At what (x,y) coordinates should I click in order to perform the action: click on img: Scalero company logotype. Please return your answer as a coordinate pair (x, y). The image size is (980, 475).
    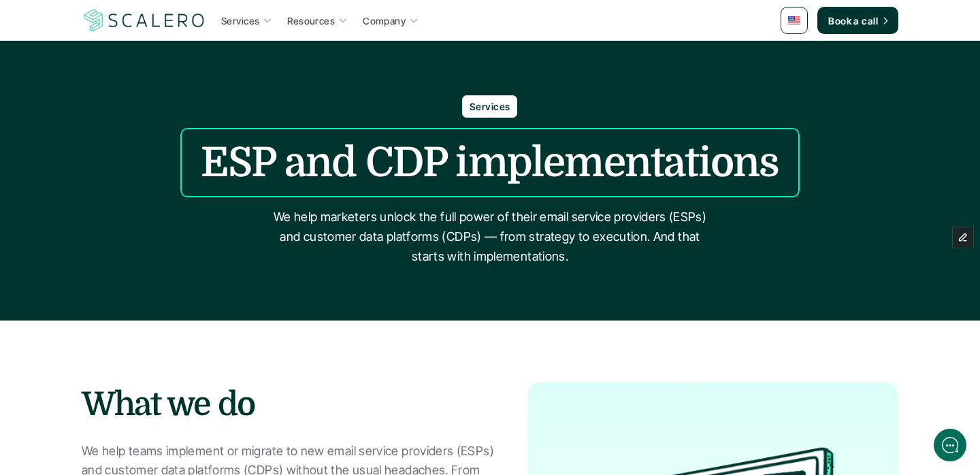
    Looking at the image, I should click on (144, 20).